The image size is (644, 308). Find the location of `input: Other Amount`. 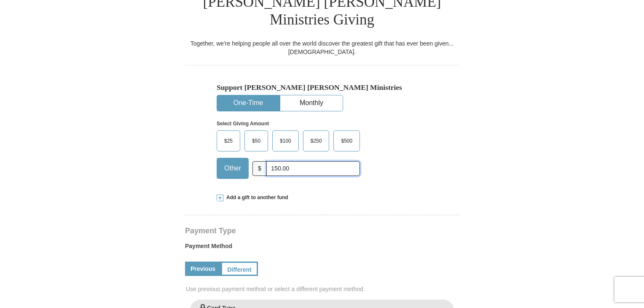

input: Other Amount is located at coordinates (313, 168).